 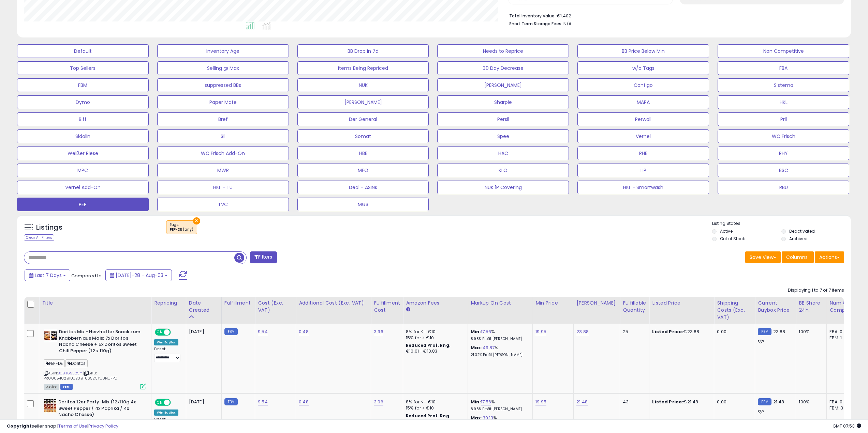 I want to click on span: OFF, so click(x=175, y=332).